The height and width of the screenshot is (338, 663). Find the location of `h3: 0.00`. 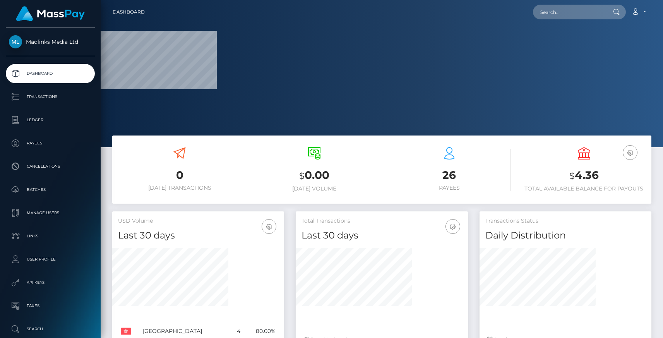

h3: 0.00 is located at coordinates (314, 175).